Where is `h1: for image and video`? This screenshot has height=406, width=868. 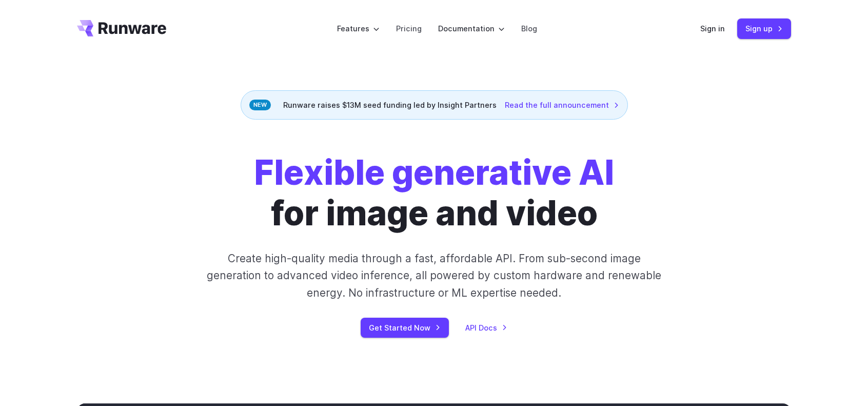
h1: for image and video is located at coordinates (434, 193).